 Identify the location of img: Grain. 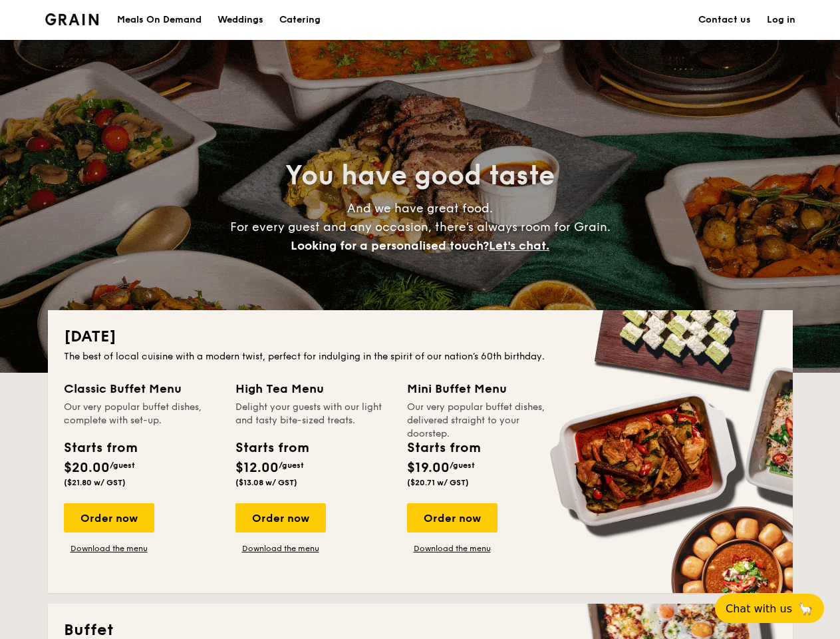
(72, 20).